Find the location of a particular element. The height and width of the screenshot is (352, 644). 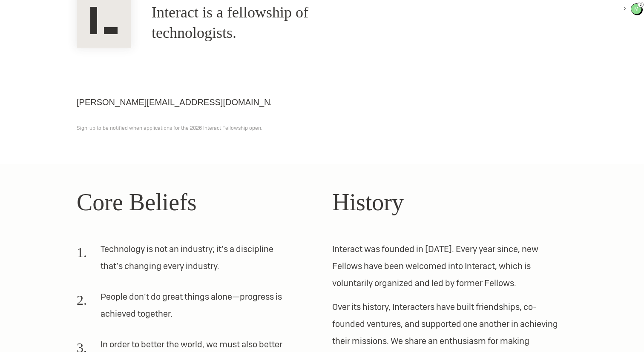

curius: M is located at coordinates (637, 9).